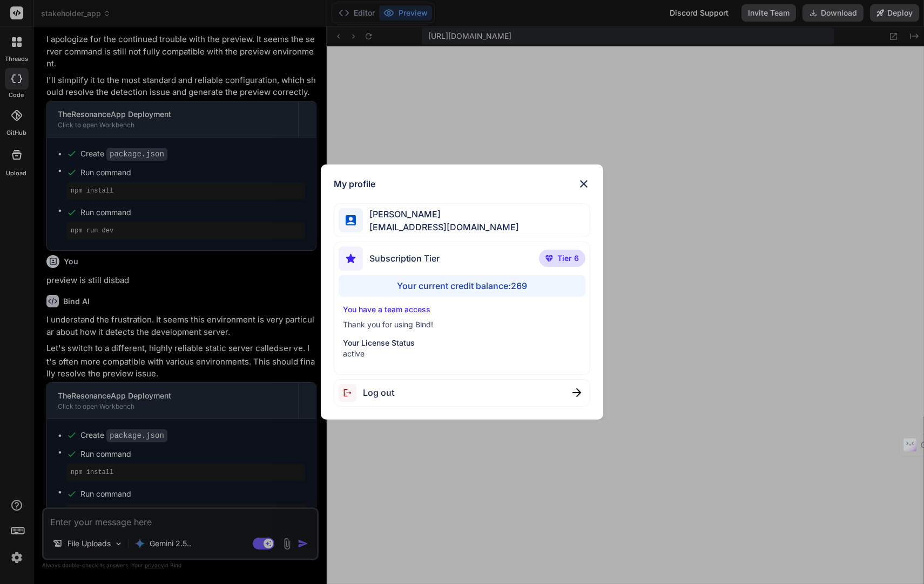 The height and width of the screenshot is (584, 924). Describe the element at coordinates (350, 220) in the screenshot. I see `img: profile` at that location.